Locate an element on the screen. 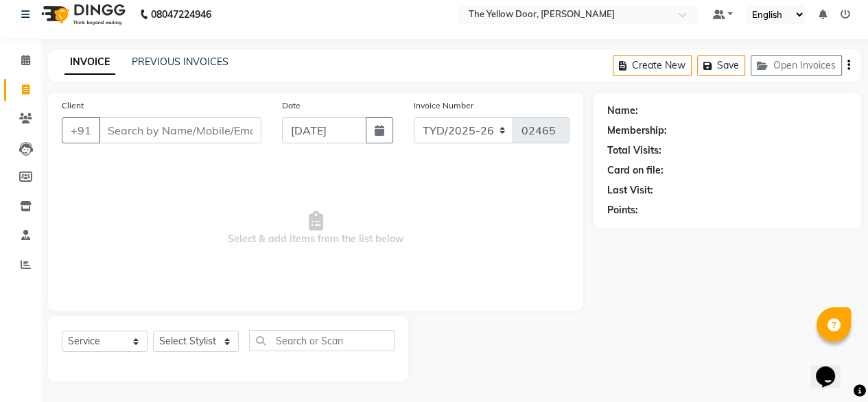 Image resolution: width=868 pixels, height=402 pixels. label: Client is located at coordinates (73, 106).